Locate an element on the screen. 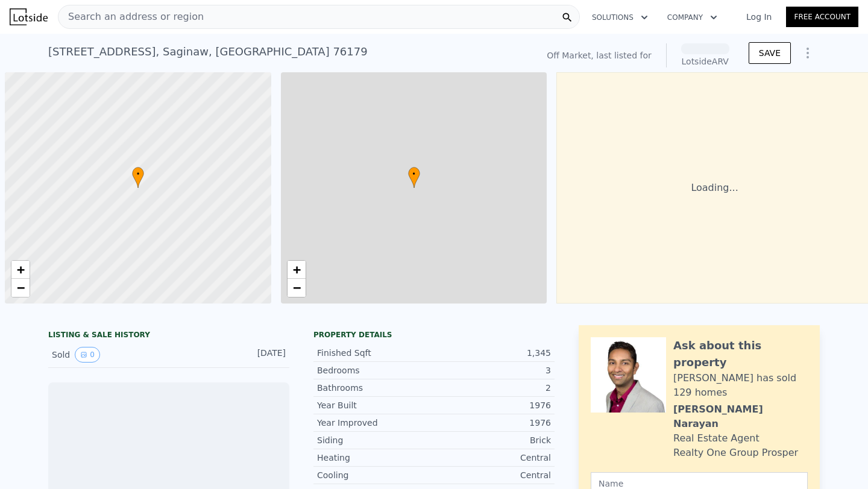 The image size is (868, 489). div: 2 is located at coordinates (493, 388).